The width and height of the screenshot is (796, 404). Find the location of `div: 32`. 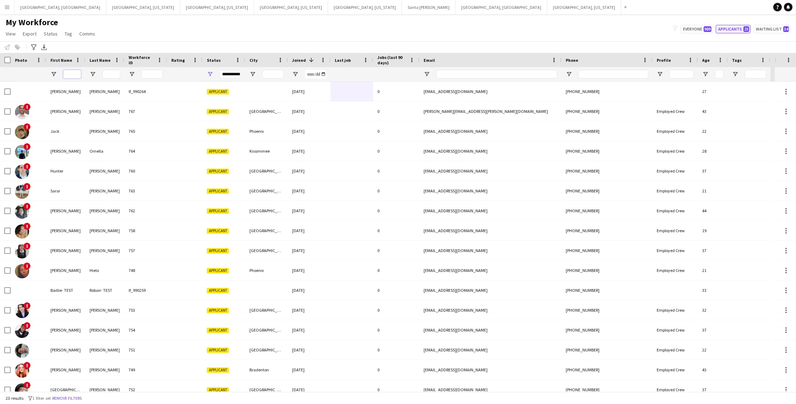

div: 32 is located at coordinates (713, 310).